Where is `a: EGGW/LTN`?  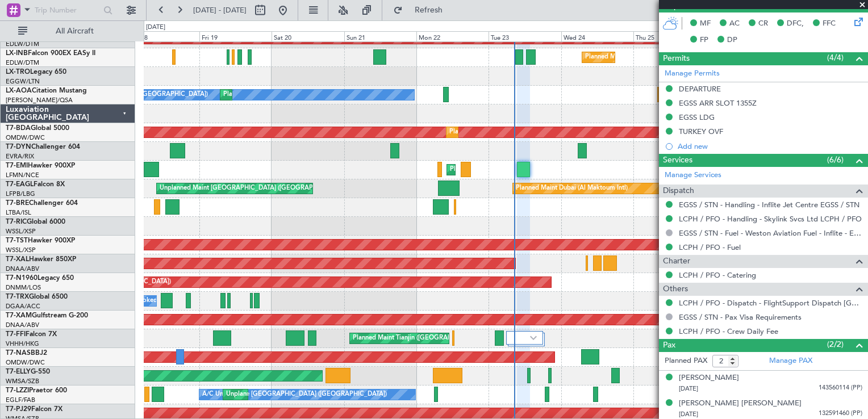 a: EGGW/LTN is located at coordinates (23, 81).